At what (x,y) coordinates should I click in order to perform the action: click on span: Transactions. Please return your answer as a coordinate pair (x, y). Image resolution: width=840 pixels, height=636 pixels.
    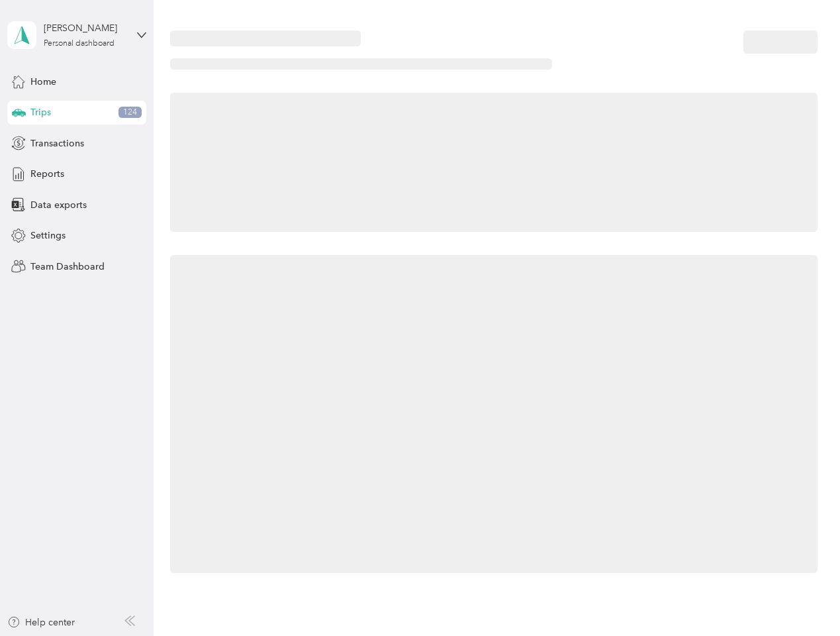
    Looking at the image, I should click on (57, 143).